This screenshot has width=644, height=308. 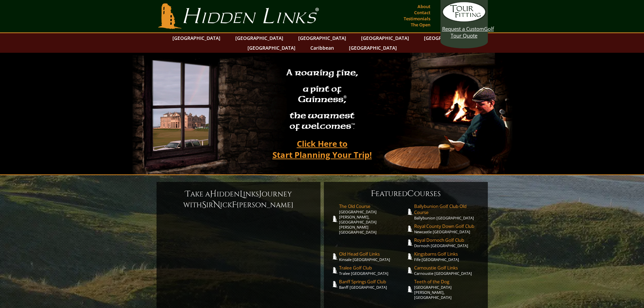 What do you see at coordinates (322, 100) in the screenshot?
I see `h2: A roaring fire, a pint of Guinness , the warmest of welcomes™.` at bounding box center [322, 100].